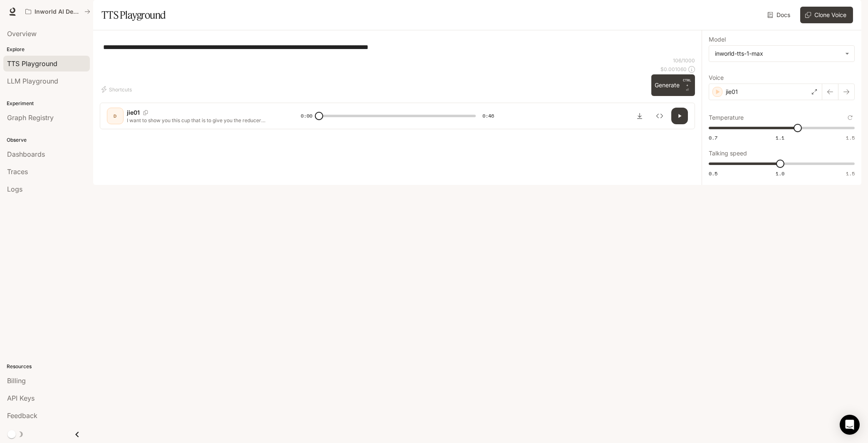  What do you see at coordinates (779, 173) in the screenshot?
I see `span: 1.0` at bounding box center [779, 173].